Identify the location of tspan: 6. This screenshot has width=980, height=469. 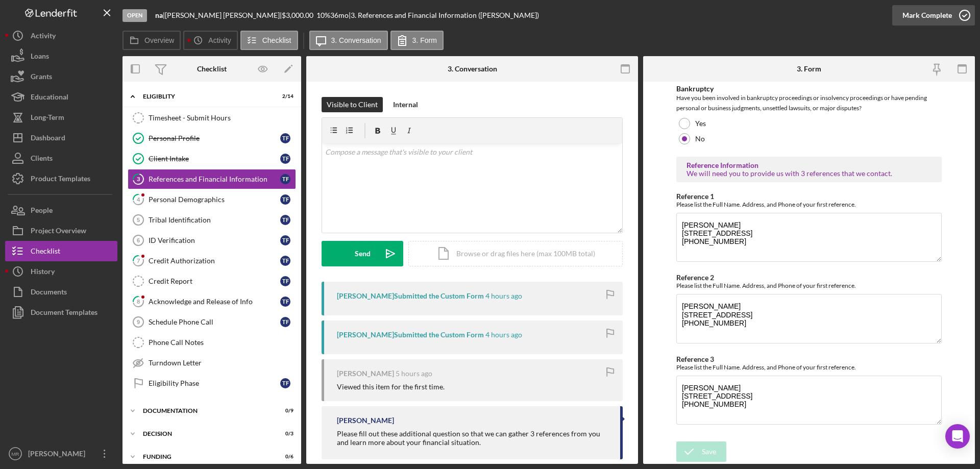
(138, 240).